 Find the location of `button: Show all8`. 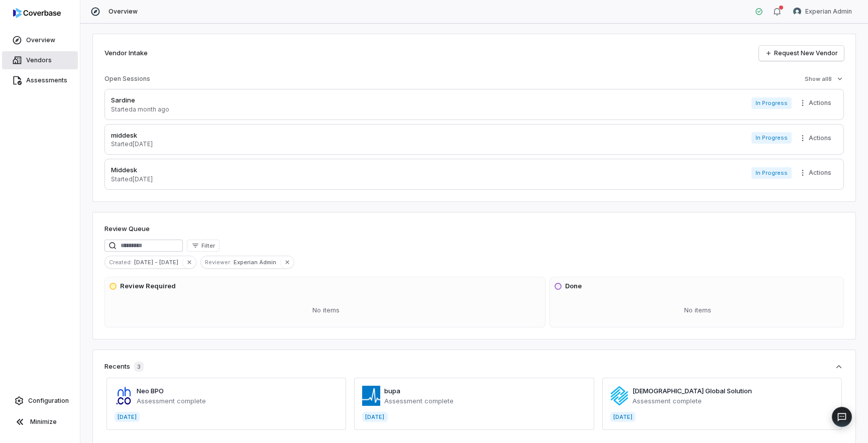

button: Show all8 is located at coordinates (824, 79).